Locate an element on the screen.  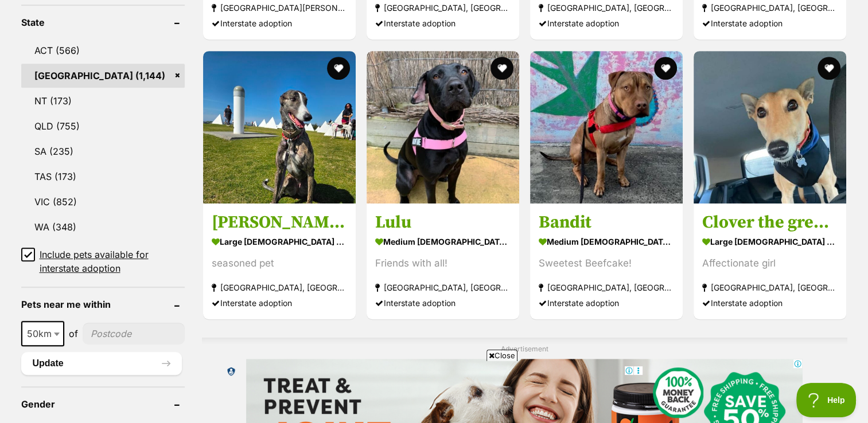
a: SA (235) is located at coordinates (103, 151).